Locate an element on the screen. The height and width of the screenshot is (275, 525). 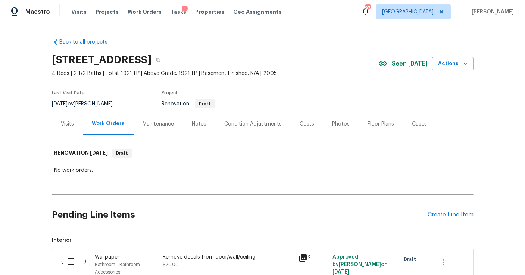
div: Notes is located at coordinates (199, 124).